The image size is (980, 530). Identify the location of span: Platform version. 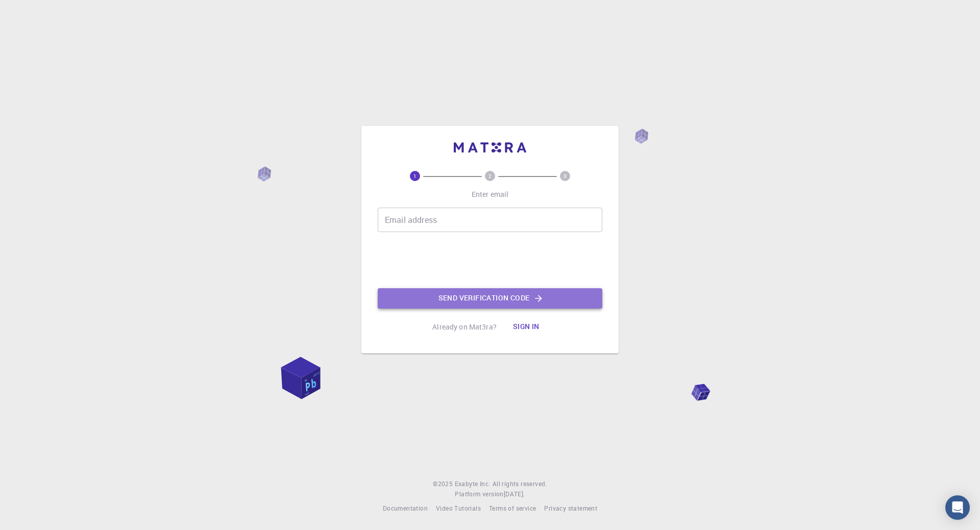
(479, 494).